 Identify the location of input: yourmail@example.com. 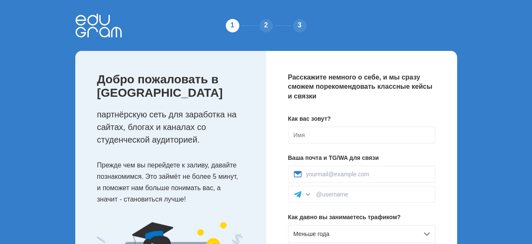
(368, 174).